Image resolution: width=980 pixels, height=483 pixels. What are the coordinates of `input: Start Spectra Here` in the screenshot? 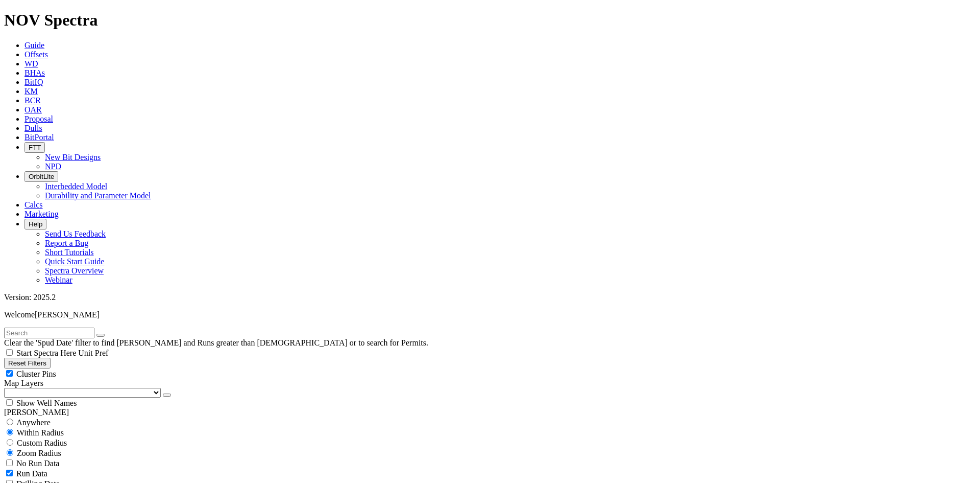 It's located at (9, 352).